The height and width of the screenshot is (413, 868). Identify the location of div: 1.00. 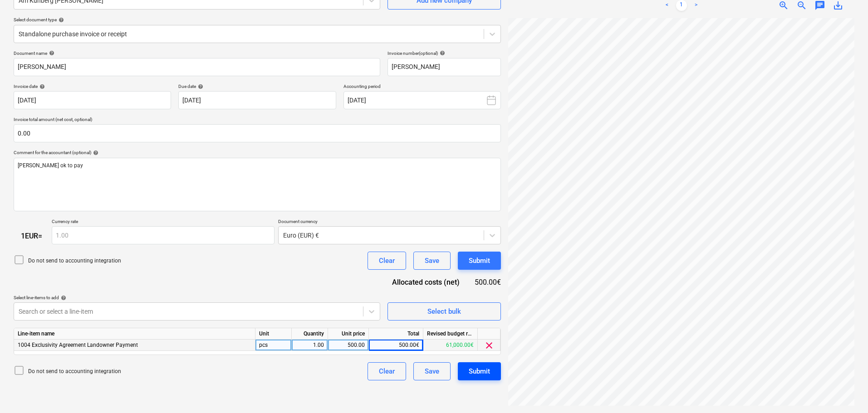
(310, 345).